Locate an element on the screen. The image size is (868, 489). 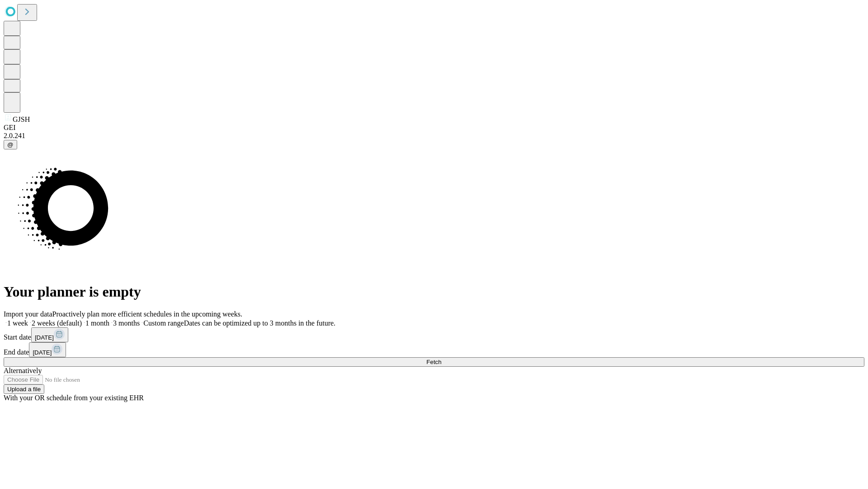
span: Dates can be optimized up to 3 months in the future. is located at coordinates (260, 323).